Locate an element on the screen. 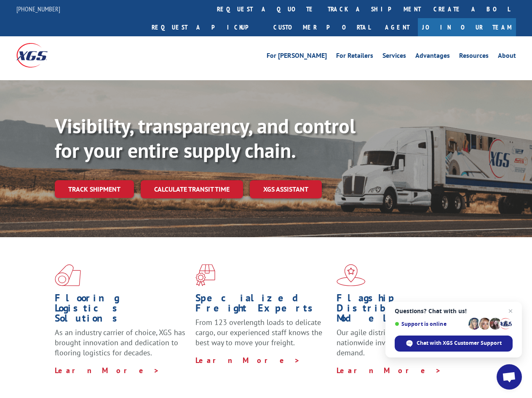 The width and height of the screenshot is (532, 398). a: XGS ASSISTANT is located at coordinates (286, 189).